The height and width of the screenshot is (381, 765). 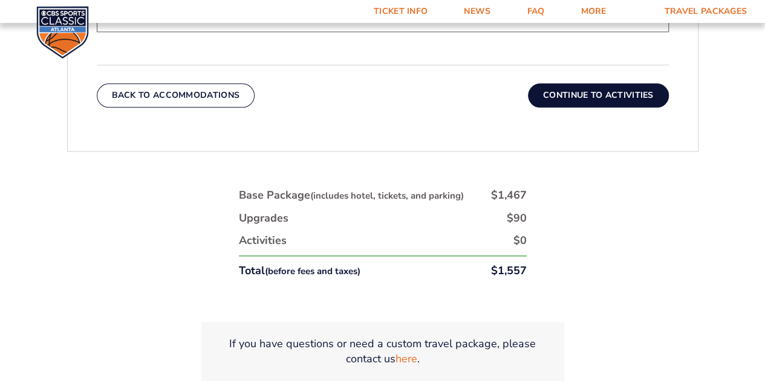 I want to click on div: Upgrades, so click(x=264, y=218).